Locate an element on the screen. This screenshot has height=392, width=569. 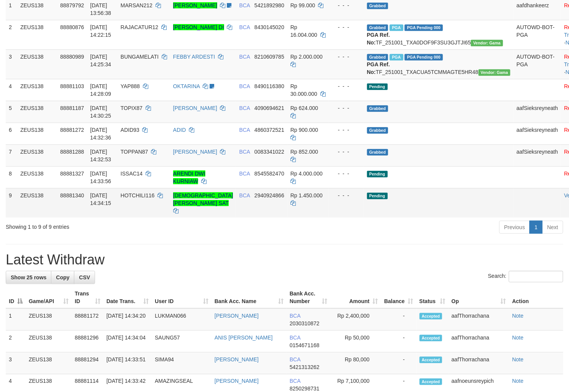
span: Rp 99.000 is located at coordinates (303, 5).